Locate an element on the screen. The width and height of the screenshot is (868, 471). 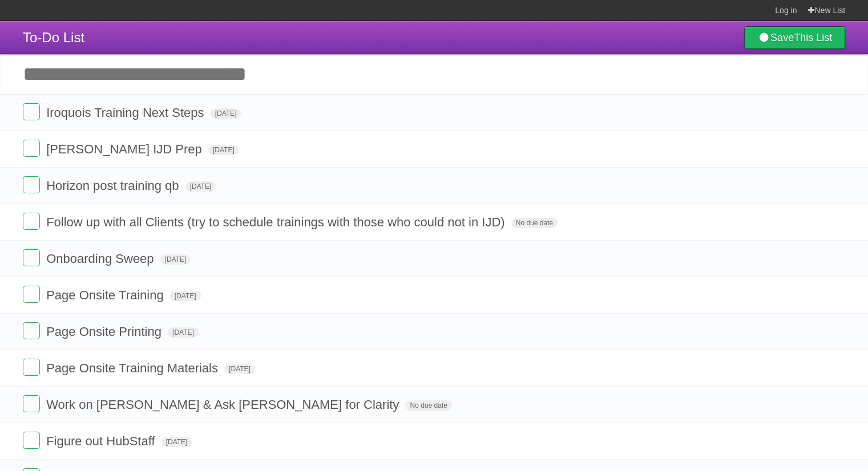
span: Iroquois Training Next Steps is located at coordinates (126, 112).